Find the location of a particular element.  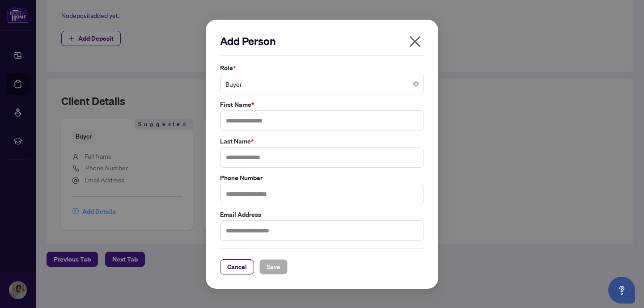

span: Buyer is located at coordinates (322, 84).